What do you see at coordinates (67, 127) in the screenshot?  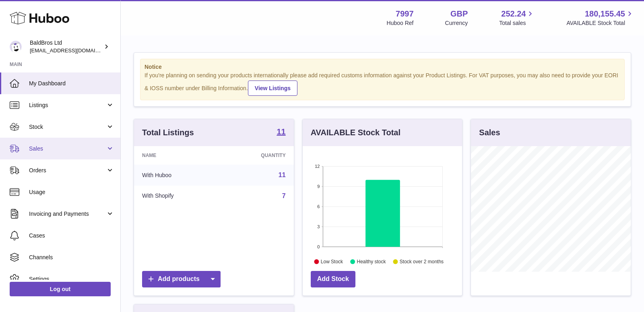 I see `span: Stock` at bounding box center [67, 127].